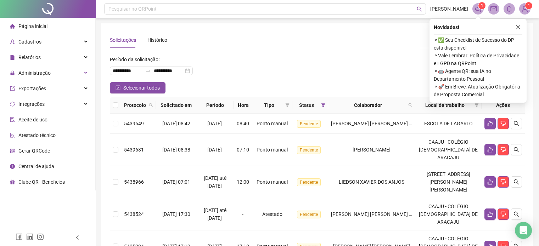 This screenshot has width=539, height=246. I want to click on span: bell, so click(509, 9).